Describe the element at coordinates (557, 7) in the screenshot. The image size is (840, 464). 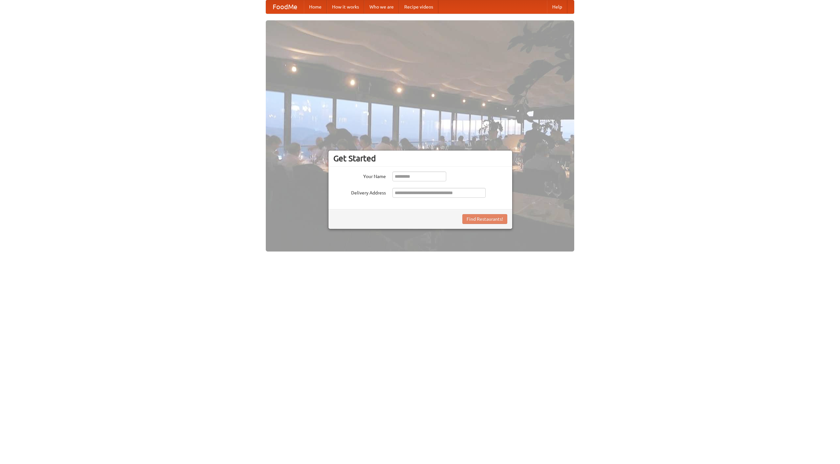
I see `a: Help` at that location.